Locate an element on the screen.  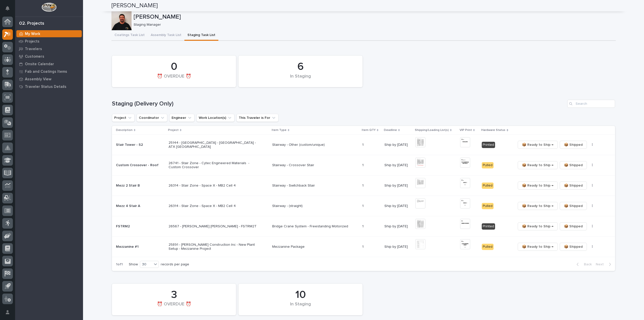
p: My Work is located at coordinates (32, 34).